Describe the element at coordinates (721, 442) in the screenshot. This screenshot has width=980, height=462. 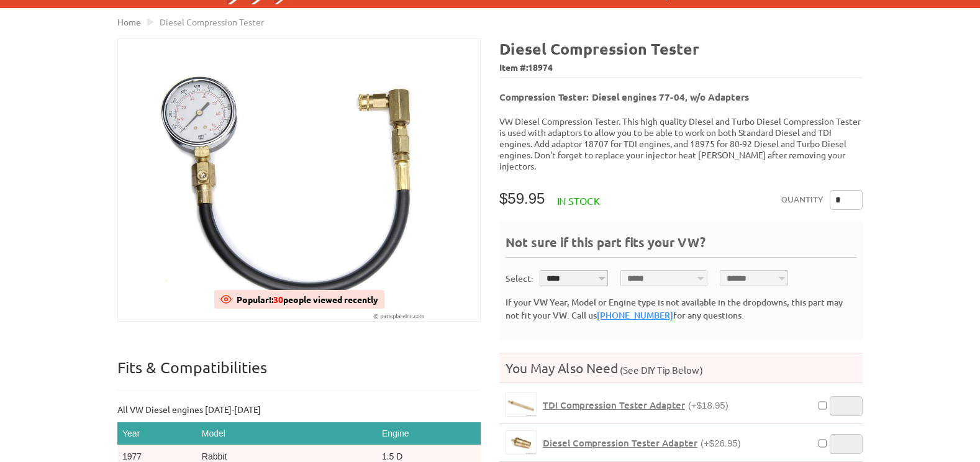
I see `span: (+$26.95)` at that location.